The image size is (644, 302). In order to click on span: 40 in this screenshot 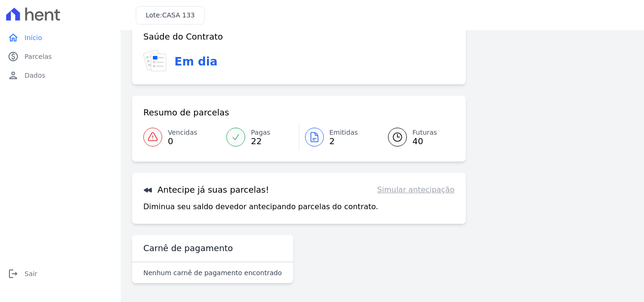, I will do `click(425, 142)`.